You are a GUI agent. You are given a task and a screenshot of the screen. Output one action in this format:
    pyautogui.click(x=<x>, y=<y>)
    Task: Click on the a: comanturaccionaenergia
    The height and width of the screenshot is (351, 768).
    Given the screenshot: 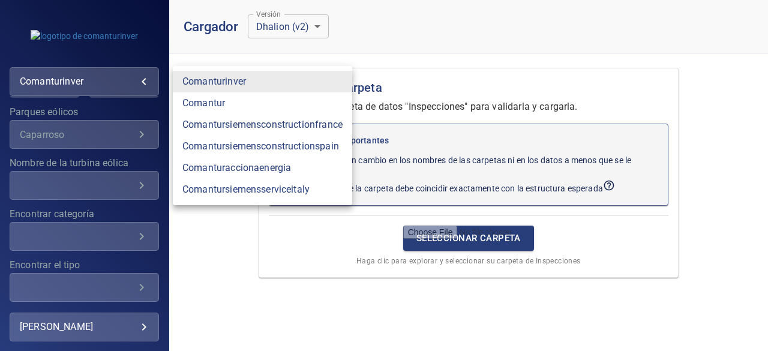 What is the action you would take?
    pyautogui.click(x=262, y=168)
    